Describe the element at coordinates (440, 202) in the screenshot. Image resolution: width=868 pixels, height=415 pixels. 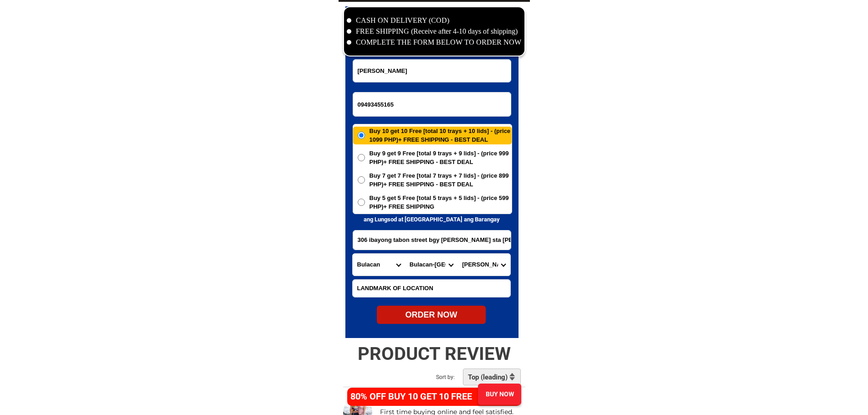
I see `span: Buy 5 get 5 Free [total 5 trays + 5 lids] - (price 599 PHP)+ FREE SHIPPING` at that location.